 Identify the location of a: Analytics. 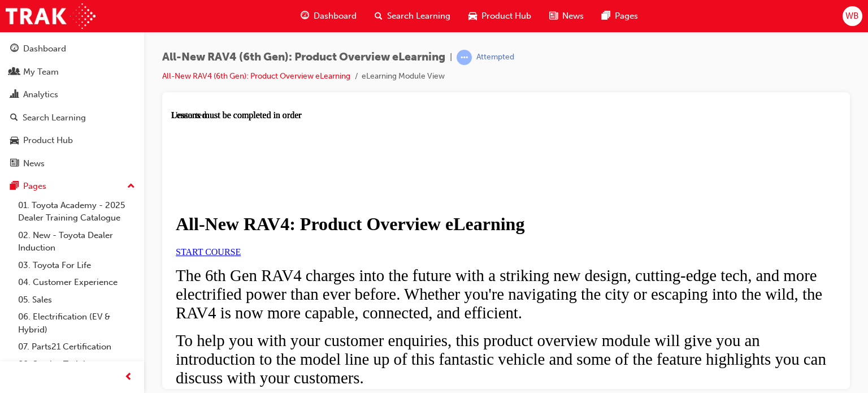
(72, 95).